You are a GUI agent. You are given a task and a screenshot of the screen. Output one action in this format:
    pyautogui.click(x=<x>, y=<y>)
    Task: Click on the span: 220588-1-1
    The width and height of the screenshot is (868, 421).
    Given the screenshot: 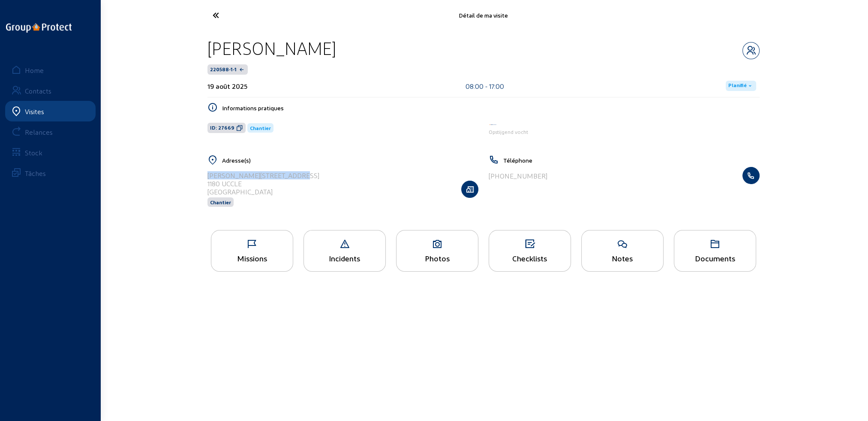 What is the action you would take?
    pyautogui.click(x=223, y=70)
    